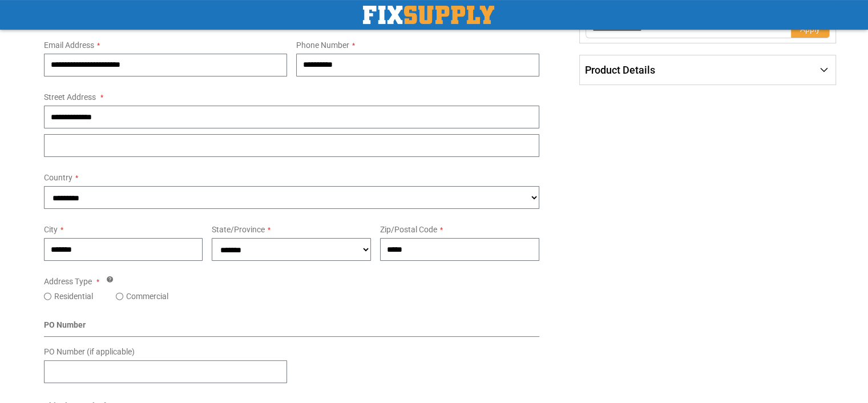 Image resolution: width=868 pixels, height=403 pixels. I want to click on span: Phone Number, so click(322, 45).